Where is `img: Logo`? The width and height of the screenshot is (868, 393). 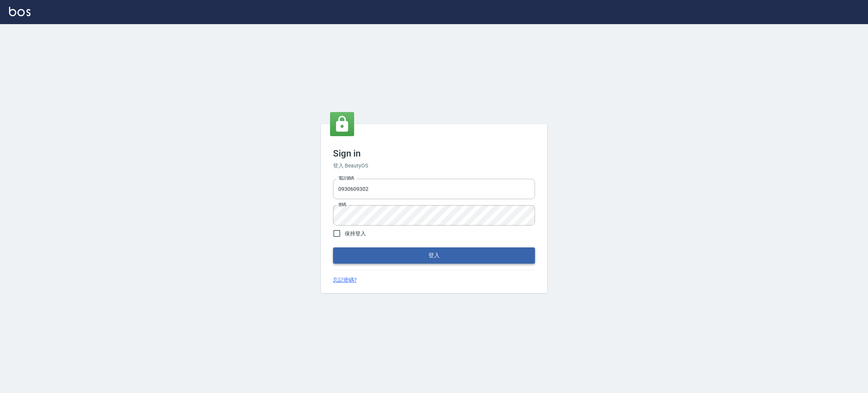
img: Logo is located at coordinates (19, 11).